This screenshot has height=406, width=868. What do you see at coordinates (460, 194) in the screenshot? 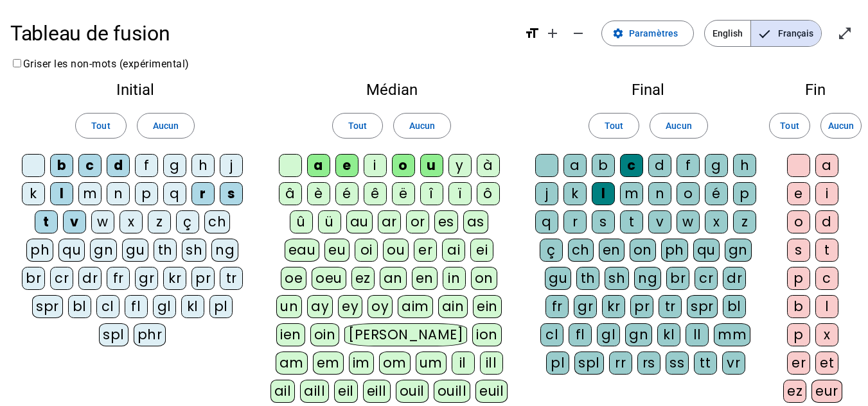
I see `div: ï` at bounding box center [460, 194].